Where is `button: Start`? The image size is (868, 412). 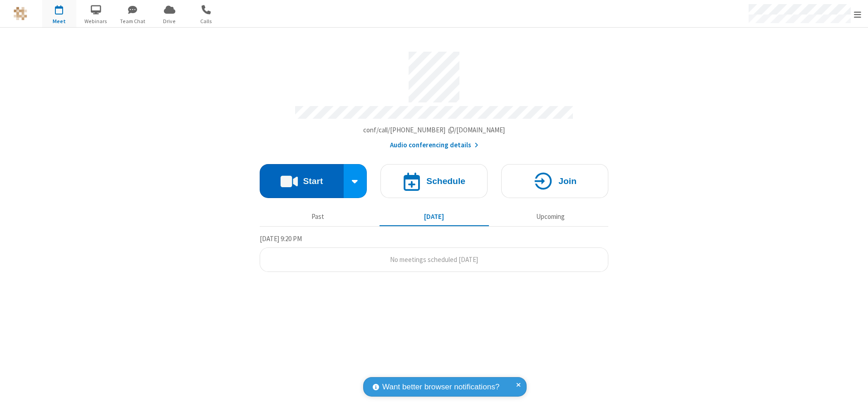 button: Start is located at coordinates (302, 181).